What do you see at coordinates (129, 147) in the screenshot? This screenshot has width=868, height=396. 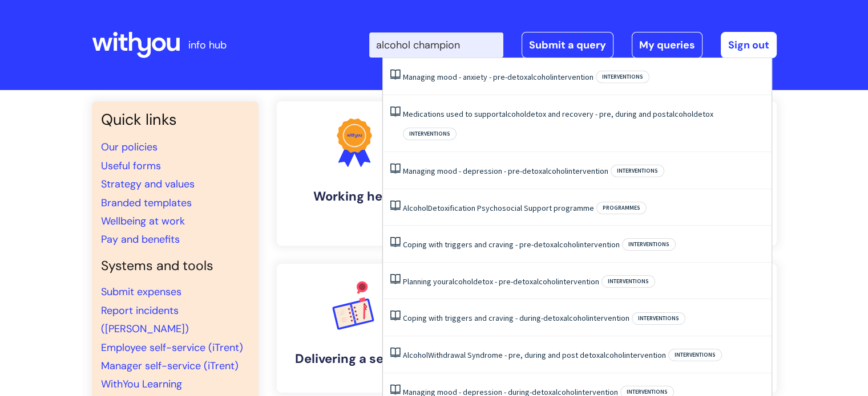 I see `a: Our policies` at bounding box center [129, 147].